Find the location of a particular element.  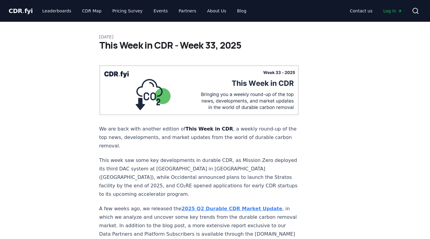

p: This week saw some key developments in durable CDR, as Mission Zero deployed its third DAC system... is located at coordinates (199, 177).